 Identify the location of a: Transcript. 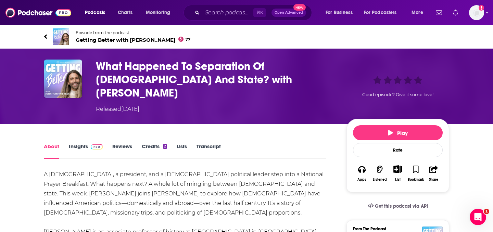
(208, 151).